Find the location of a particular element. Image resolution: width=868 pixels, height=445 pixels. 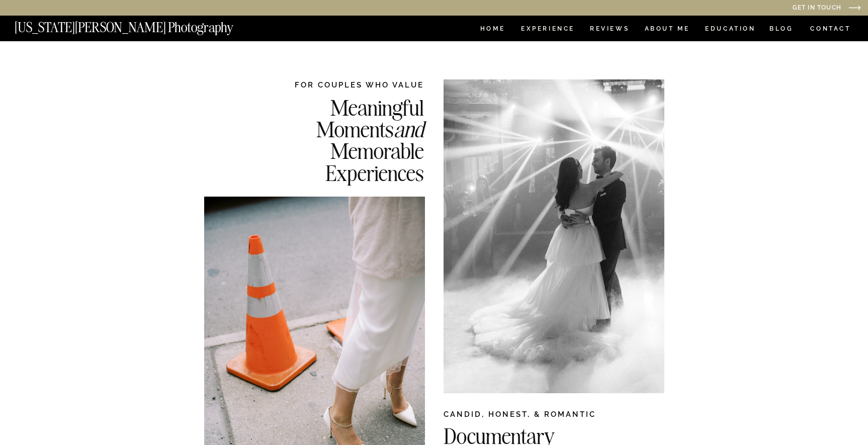

a: HOME is located at coordinates (492, 30).